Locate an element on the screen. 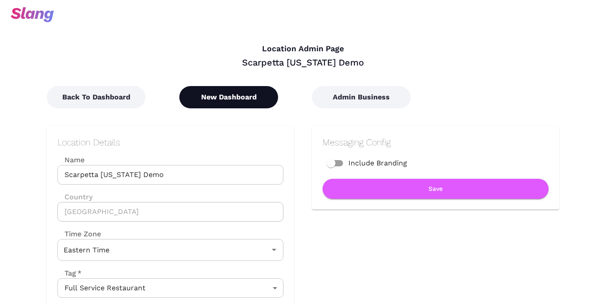  a: Admin Business is located at coordinates (362, 97).